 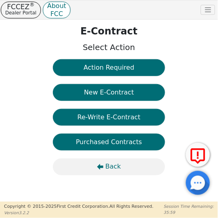 I want to click on button: FCCEZ®Dealer Portal, so click(x=21, y=10).